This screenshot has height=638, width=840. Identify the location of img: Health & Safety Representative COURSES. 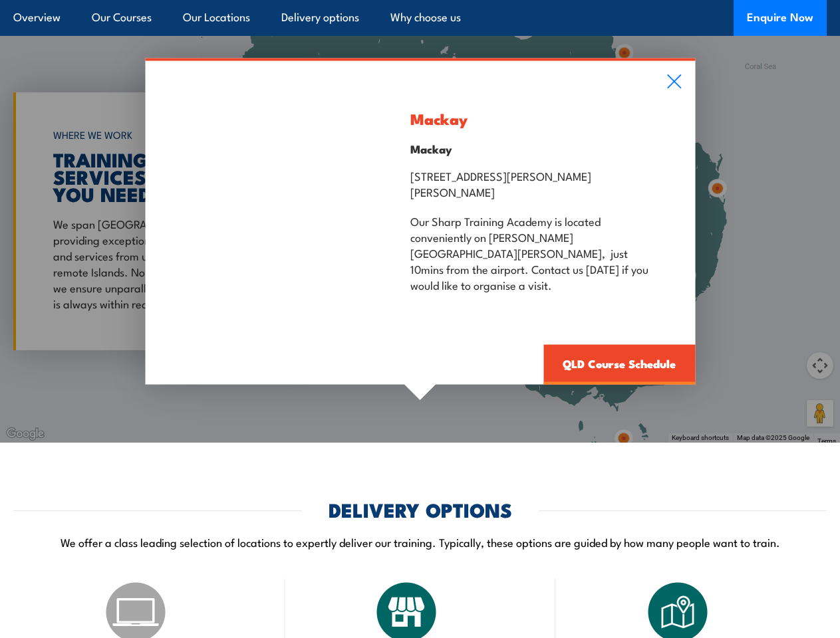
(259, 222).